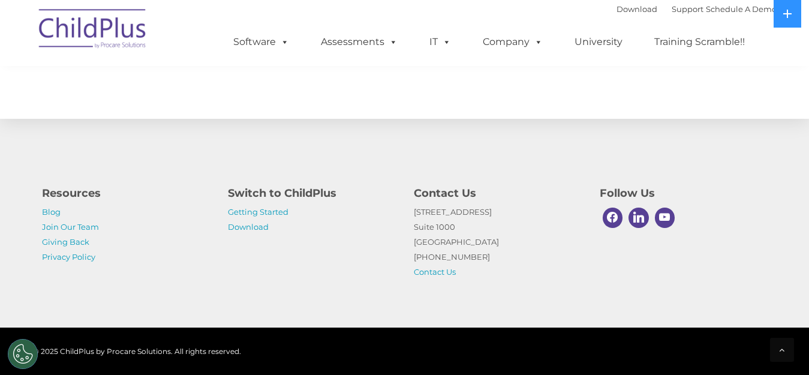 The image size is (809, 375). Describe the element at coordinates (23, 354) in the screenshot. I see `button: Cookies Settings` at that location.